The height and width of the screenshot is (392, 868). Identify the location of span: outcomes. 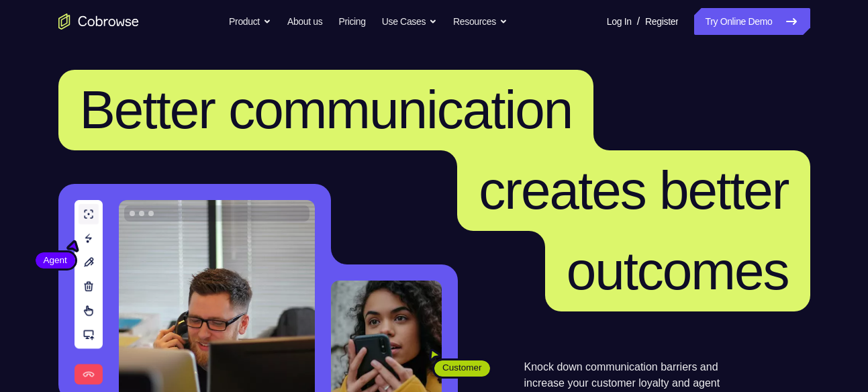
(677, 270).